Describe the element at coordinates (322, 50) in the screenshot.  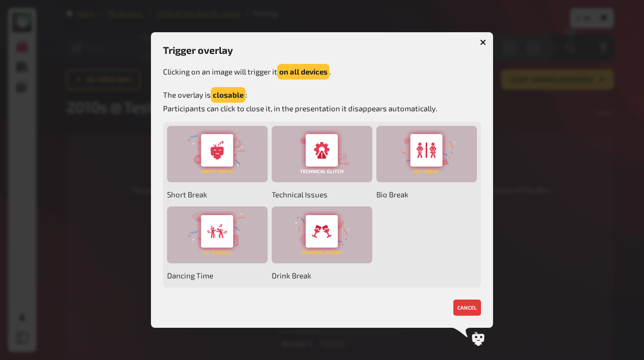
I see `h3: Trigger overlay` at that location.